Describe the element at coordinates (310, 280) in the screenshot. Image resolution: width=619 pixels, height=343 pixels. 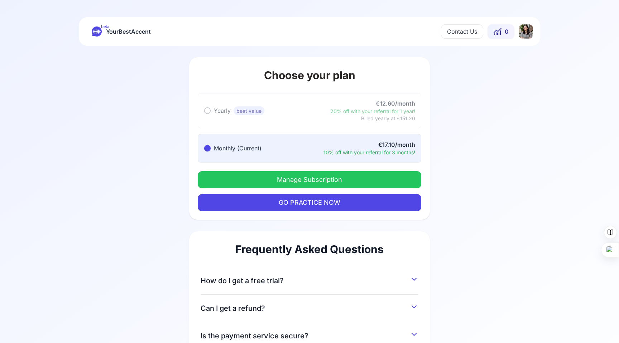
I see `button: How do I get a free trial?` at that location.